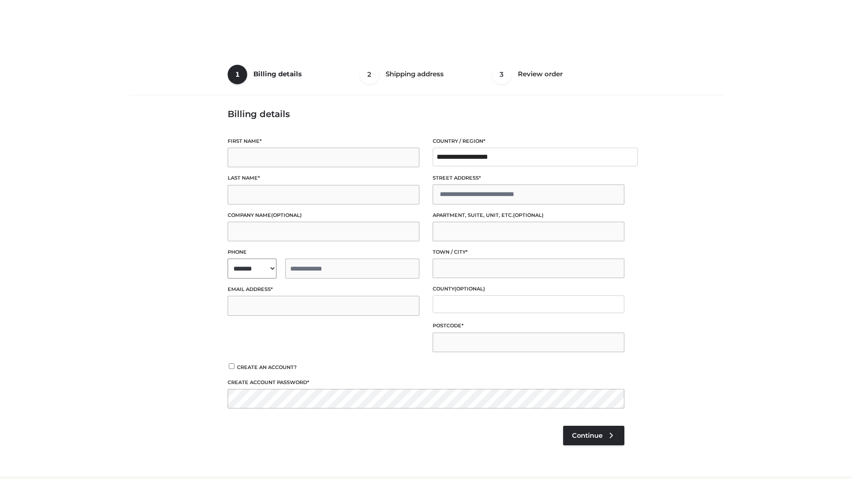 The width and height of the screenshot is (852, 479). Describe the element at coordinates (593, 436) in the screenshot. I see `a: Continue` at that location.